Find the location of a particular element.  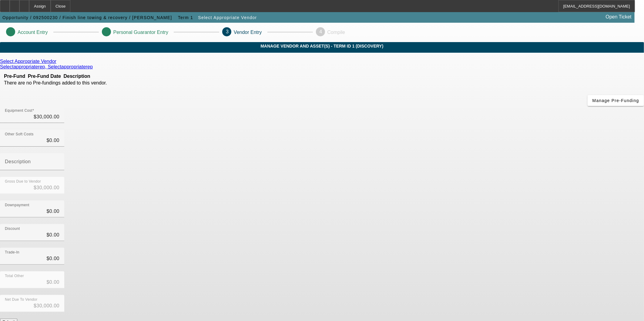

mat-label: Equipment Cost is located at coordinates (18, 110).